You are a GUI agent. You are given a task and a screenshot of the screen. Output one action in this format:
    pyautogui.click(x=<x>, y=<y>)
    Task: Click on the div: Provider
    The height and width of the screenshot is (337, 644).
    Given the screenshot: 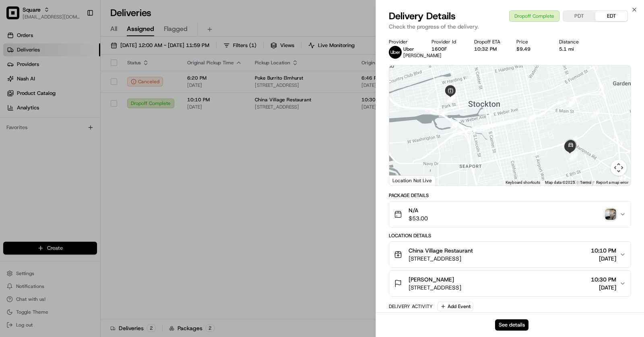 What is the action you would take?
    pyautogui.click(x=404, y=42)
    